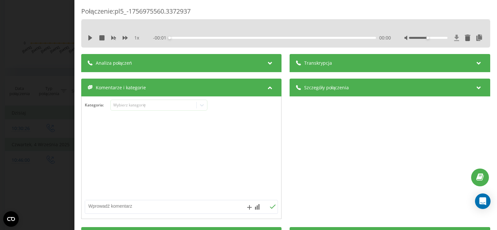 This screenshot has height=230, width=497. I want to click on span: Analiza połączeń, so click(114, 63).